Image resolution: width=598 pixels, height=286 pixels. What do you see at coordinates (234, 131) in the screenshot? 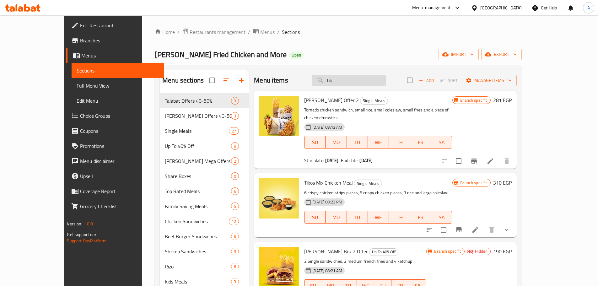
I see `span: 27` at bounding box center [234, 131].